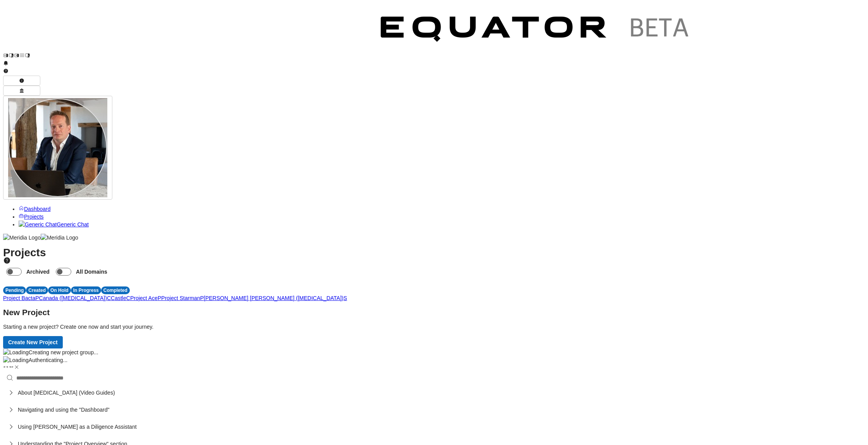  What do you see at coordinates (33, 217) in the screenshot?
I see `span: Projects` at bounding box center [33, 217].